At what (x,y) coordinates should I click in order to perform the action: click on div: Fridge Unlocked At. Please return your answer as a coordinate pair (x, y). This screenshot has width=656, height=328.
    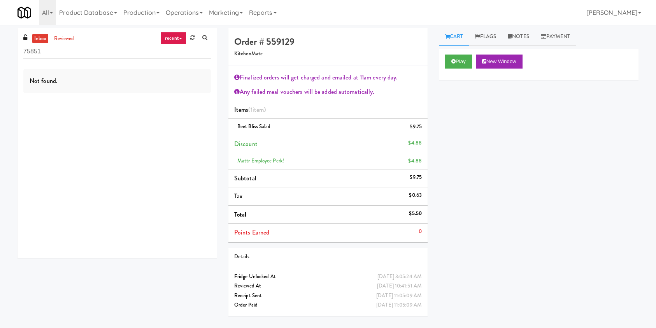
    Looking at the image, I should click on (328, 276).